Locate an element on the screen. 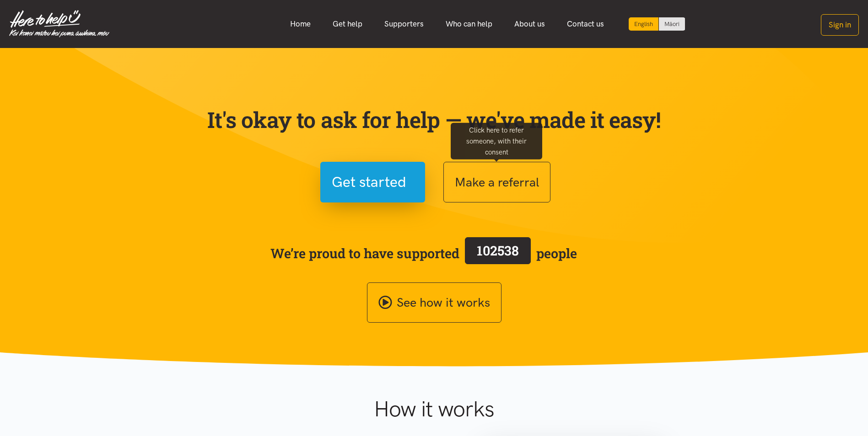  h1: How it works is located at coordinates (434, 409).